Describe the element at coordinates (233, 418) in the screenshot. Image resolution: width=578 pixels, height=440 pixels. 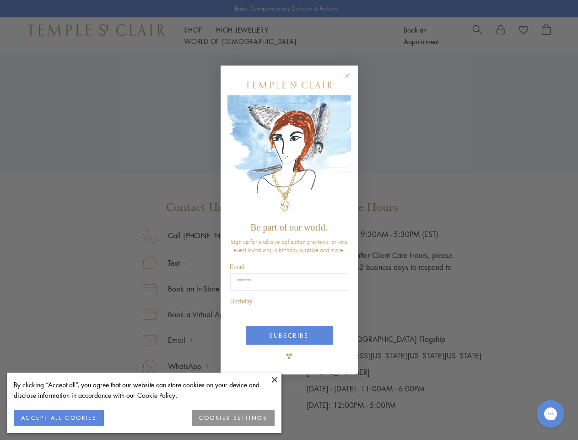
I see `button: COOKIES SETTINGS` at that location.